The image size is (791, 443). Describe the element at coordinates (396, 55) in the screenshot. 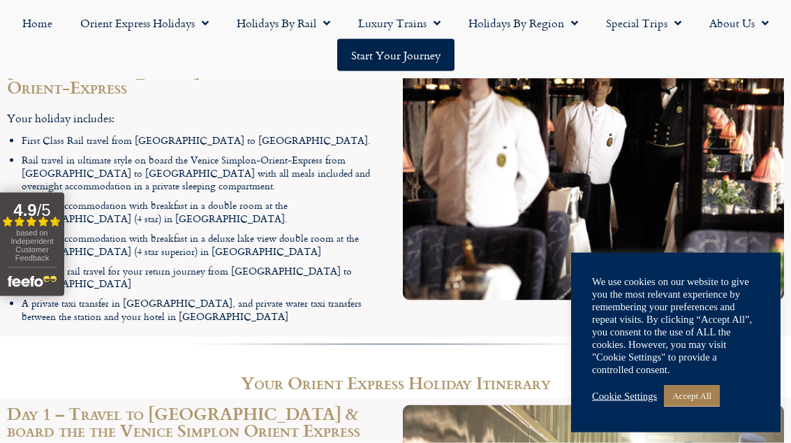

I see `a: Start your Journey` at that location.